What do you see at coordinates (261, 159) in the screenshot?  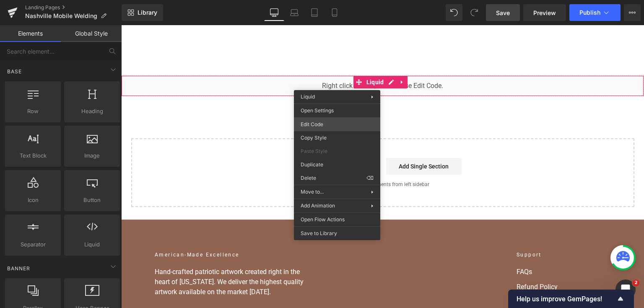 I see `p: or Drag & Drop elements from left sidebar` at bounding box center [261, 159].